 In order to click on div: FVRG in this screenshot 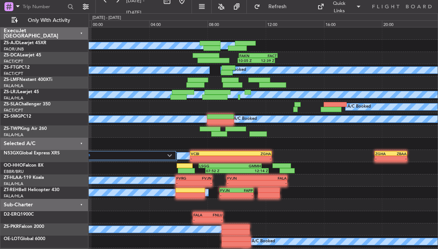, I will do `click(185, 178)`.